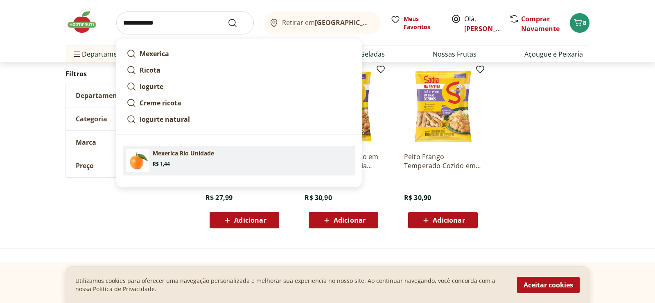 The height and width of the screenshot is (303, 655). Describe the element at coordinates (127, 165) in the screenshot. I see `button: Preço` at that location.